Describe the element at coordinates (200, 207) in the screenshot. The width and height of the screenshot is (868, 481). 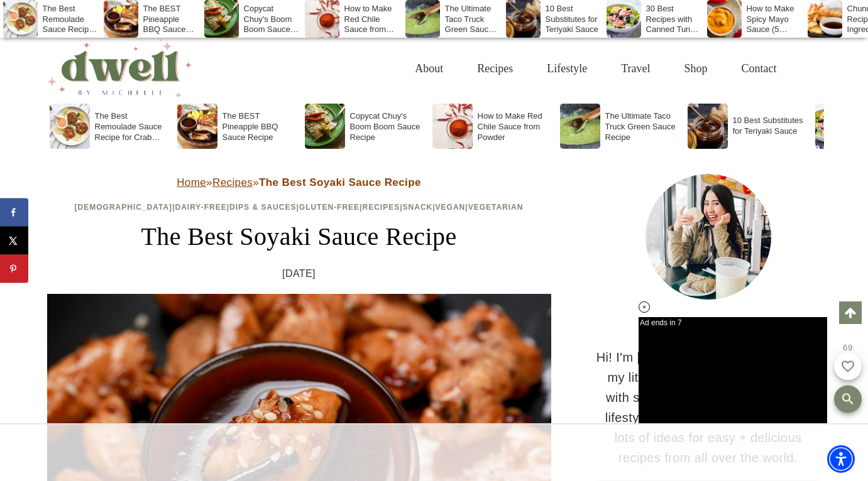
I see `a: Dairy-Free` at that location.